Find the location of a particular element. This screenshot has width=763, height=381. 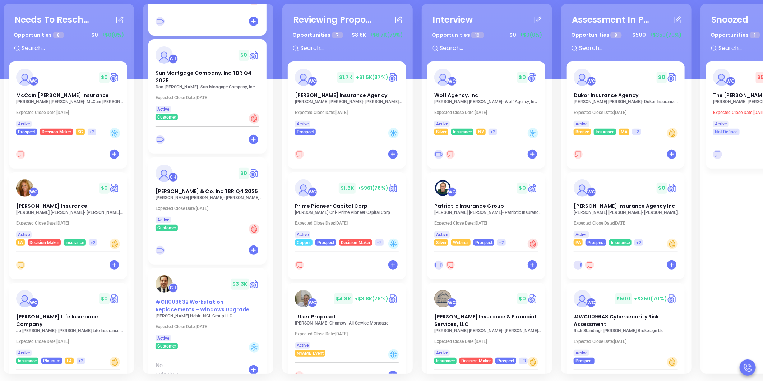

div: Assessment In Progress is located at coordinates (611, 20).